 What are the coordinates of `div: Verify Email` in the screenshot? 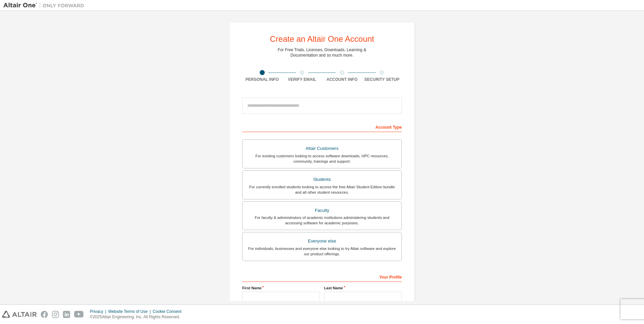 It's located at (302, 80).